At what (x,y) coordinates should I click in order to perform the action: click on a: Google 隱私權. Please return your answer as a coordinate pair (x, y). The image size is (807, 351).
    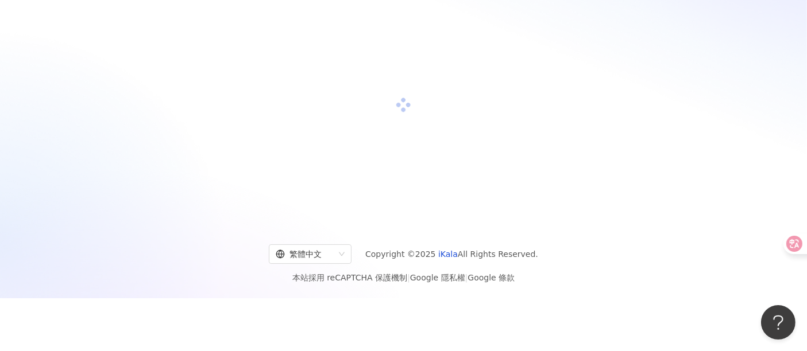
    Looking at the image, I should click on (437, 278).